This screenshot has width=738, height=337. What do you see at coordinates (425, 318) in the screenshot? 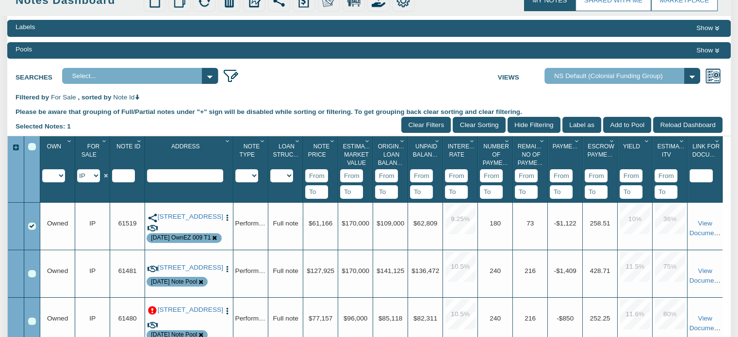
I see `span: $82,311` at bounding box center [425, 318].